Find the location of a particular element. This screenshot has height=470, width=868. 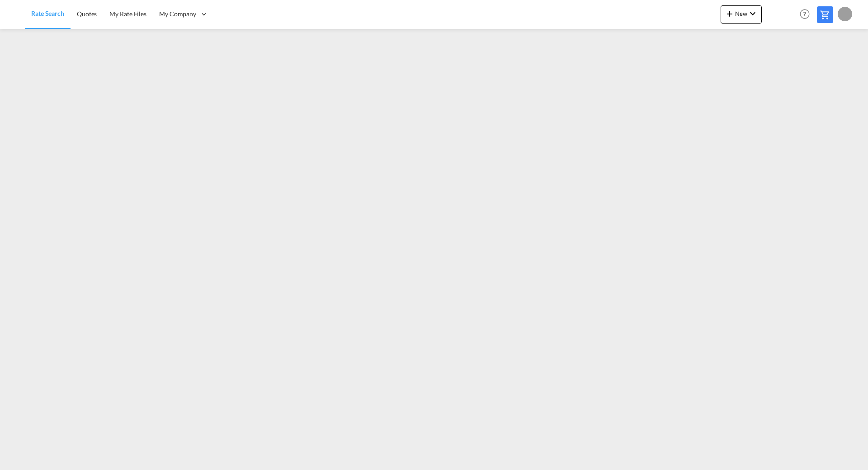

span: New is located at coordinates (741, 14).